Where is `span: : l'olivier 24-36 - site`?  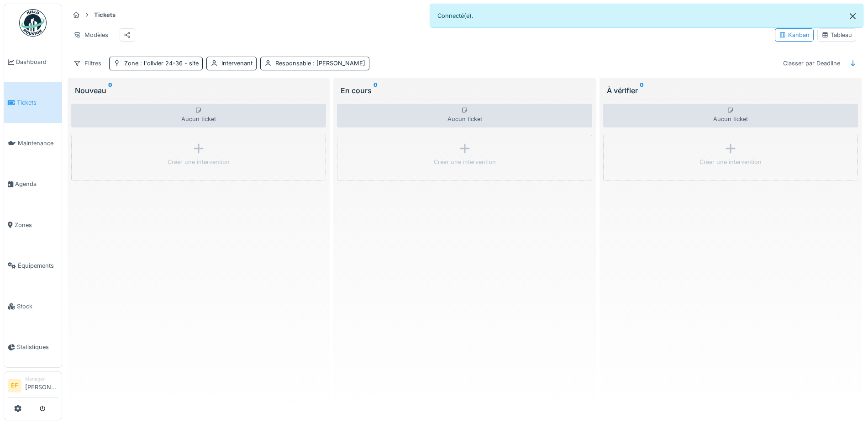 span: : l'olivier 24-36 - site is located at coordinates (169, 63).